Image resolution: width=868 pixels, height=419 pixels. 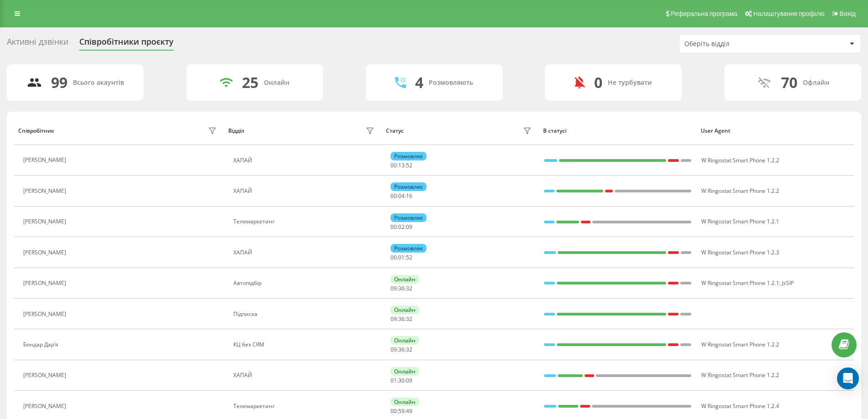 What do you see at coordinates (738, 44) in the screenshot?
I see `div: Оберіть відділ` at bounding box center [738, 44].